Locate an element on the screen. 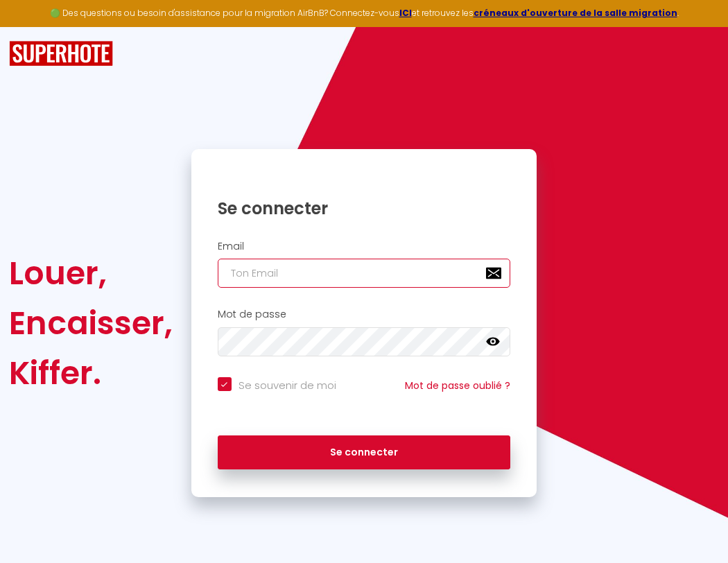  div: Encaisser, is located at coordinates (91, 323).